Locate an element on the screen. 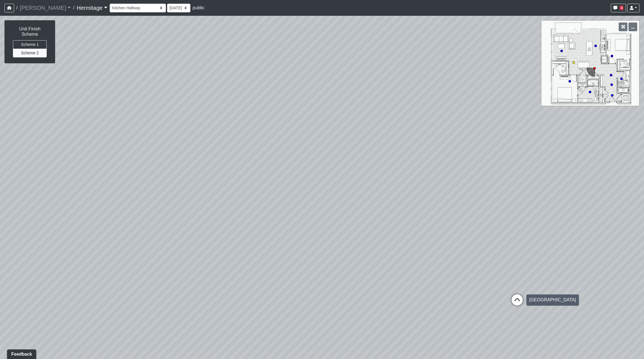 Image resolution: width=644 pixels, height=359 pixels. button: Scheme 2 is located at coordinates (30, 53).